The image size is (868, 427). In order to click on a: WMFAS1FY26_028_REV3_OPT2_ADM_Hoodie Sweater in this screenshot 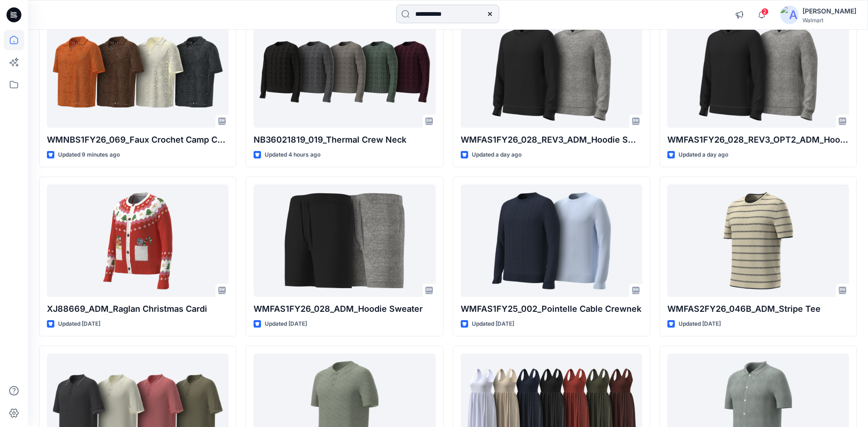, I will do `click(758, 71)`.